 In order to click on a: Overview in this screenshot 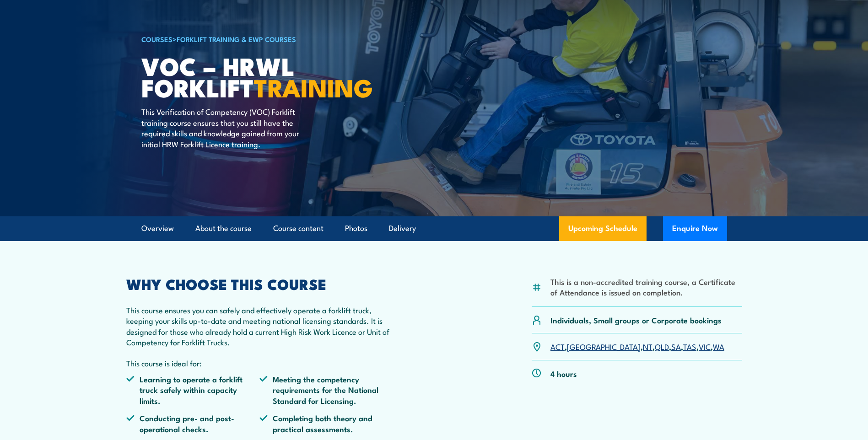, I will do `click(157, 228)`.